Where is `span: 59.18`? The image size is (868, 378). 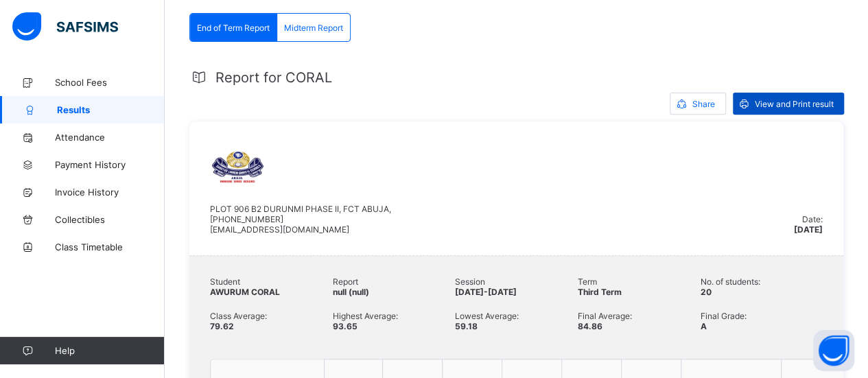 span: 59.18 is located at coordinates (466, 326).